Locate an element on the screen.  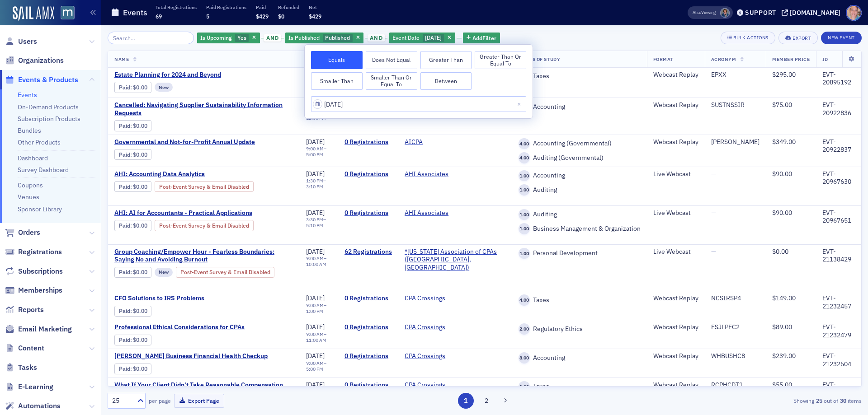
a: Events is located at coordinates (27, 95).